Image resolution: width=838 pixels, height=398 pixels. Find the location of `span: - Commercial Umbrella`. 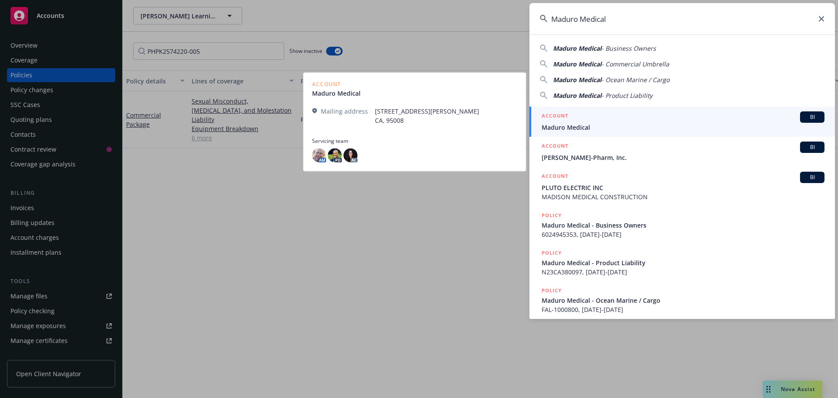

span: - Commercial Umbrella is located at coordinates (635, 64).